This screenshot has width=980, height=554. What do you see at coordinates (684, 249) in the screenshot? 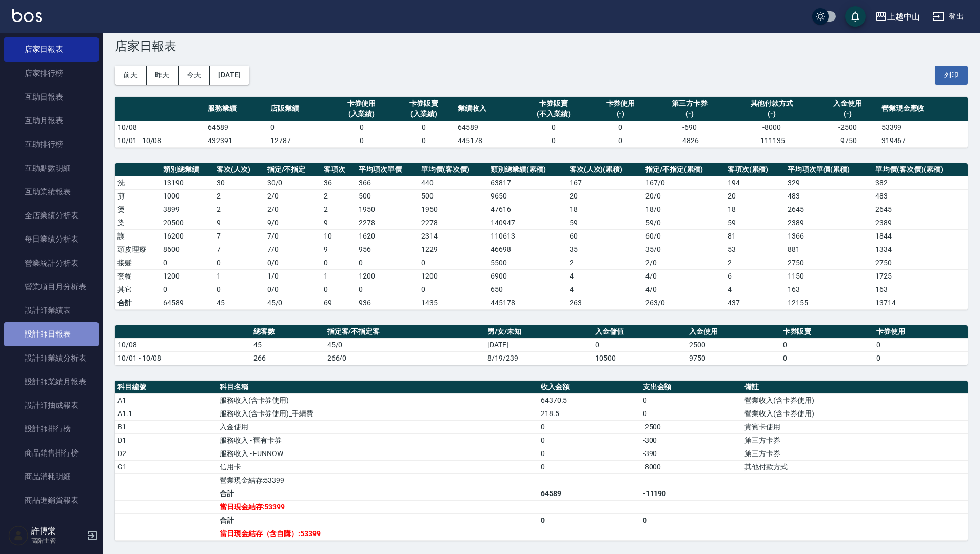
I see `td: 35 / 0` at bounding box center [684, 249].